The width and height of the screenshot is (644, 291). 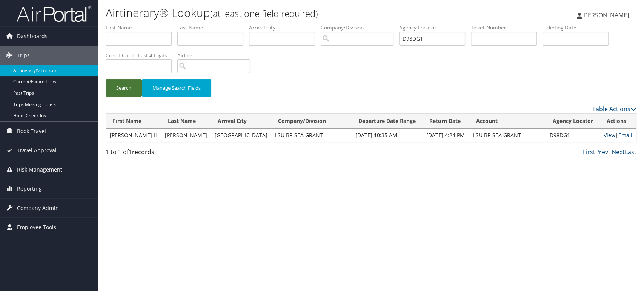 What do you see at coordinates (36, 227) in the screenshot?
I see `span: Employee Tools` at bounding box center [36, 227].